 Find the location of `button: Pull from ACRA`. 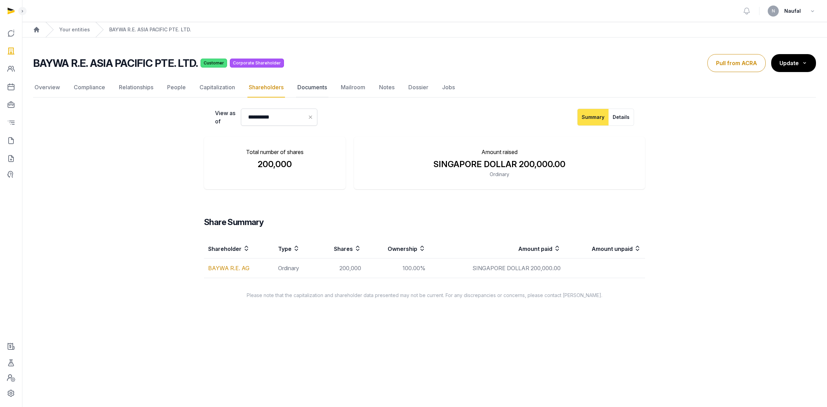

button: Pull from ACRA is located at coordinates (737, 63).